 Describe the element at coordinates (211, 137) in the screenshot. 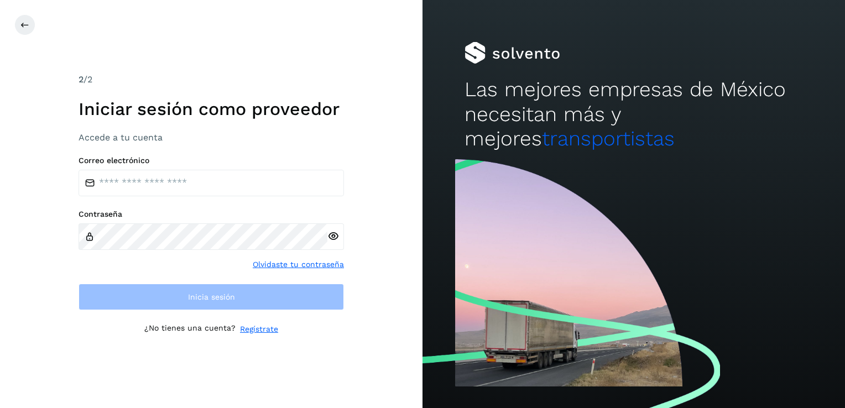

I see `h3: Accede a tu cuenta` at that location.